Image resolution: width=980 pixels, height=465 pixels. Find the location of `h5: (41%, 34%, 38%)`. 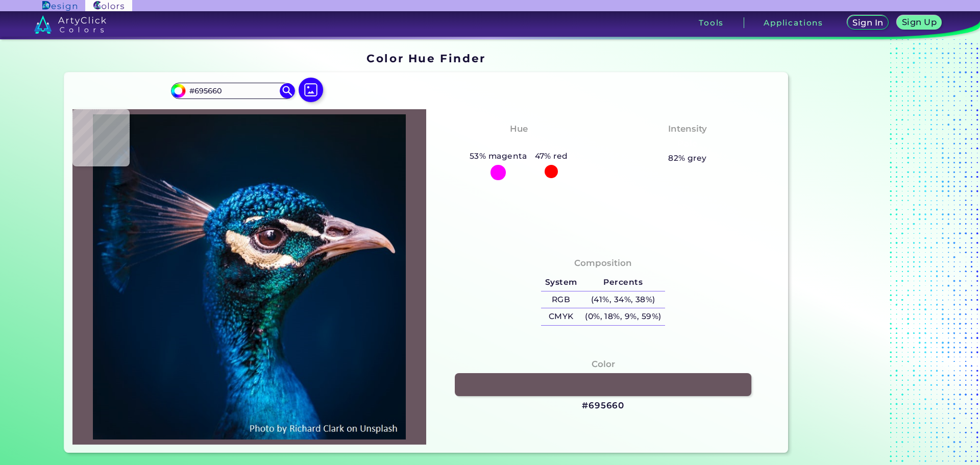

h5: (41%, 34%, 38%) is located at coordinates (623, 300).